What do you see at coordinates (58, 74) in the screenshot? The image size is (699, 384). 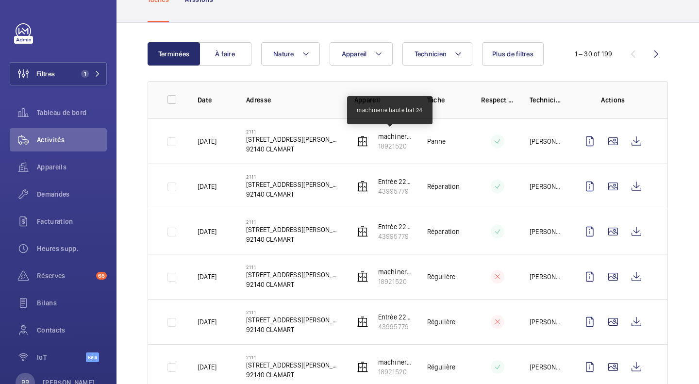 I see `button: Filtres1` at bounding box center [58, 74].